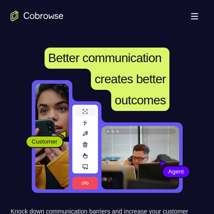  I want to click on span: Customer, so click(44, 142).